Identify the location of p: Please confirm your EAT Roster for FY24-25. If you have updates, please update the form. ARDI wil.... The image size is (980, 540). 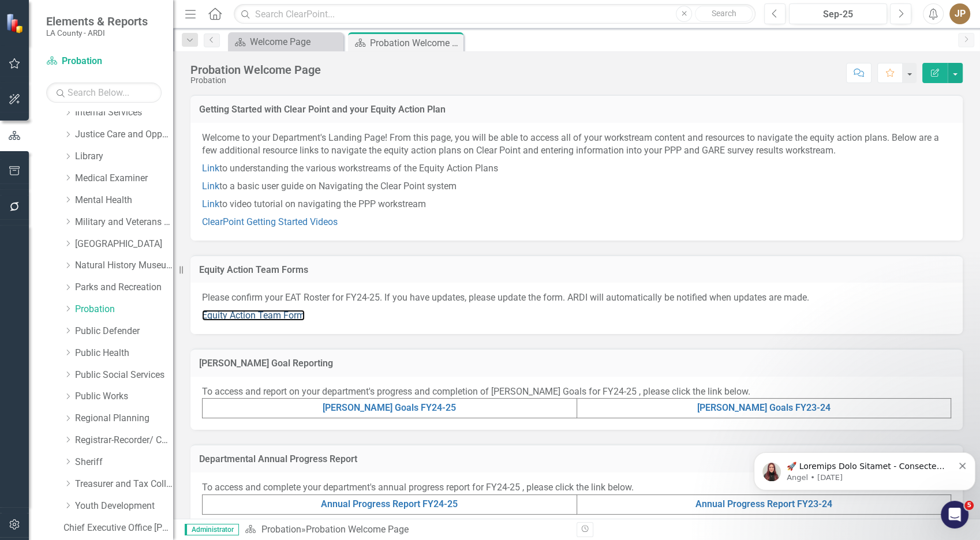
(576, 299).